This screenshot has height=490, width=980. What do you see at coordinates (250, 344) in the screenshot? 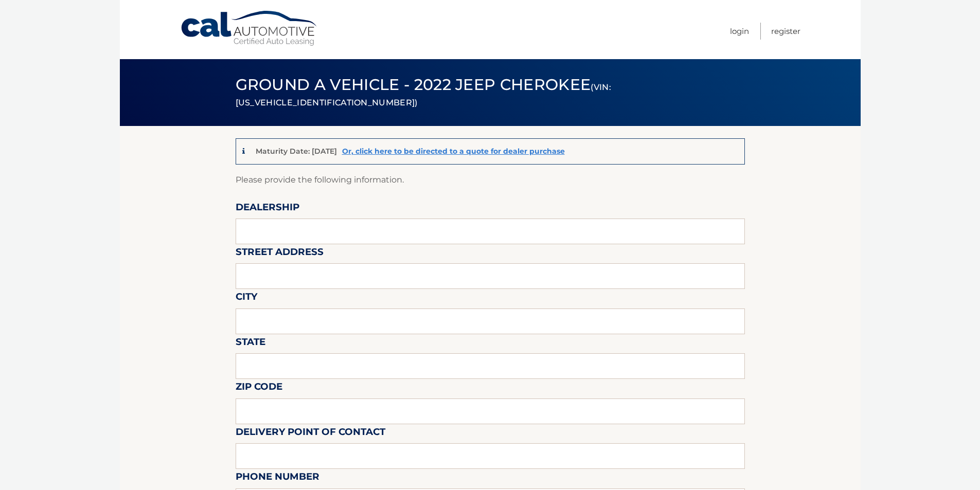
I see `label: State` at bounding box center [250, 344].